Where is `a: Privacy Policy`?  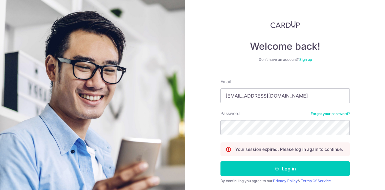 a: Privacy Policy is located at coordinates (285, 180).